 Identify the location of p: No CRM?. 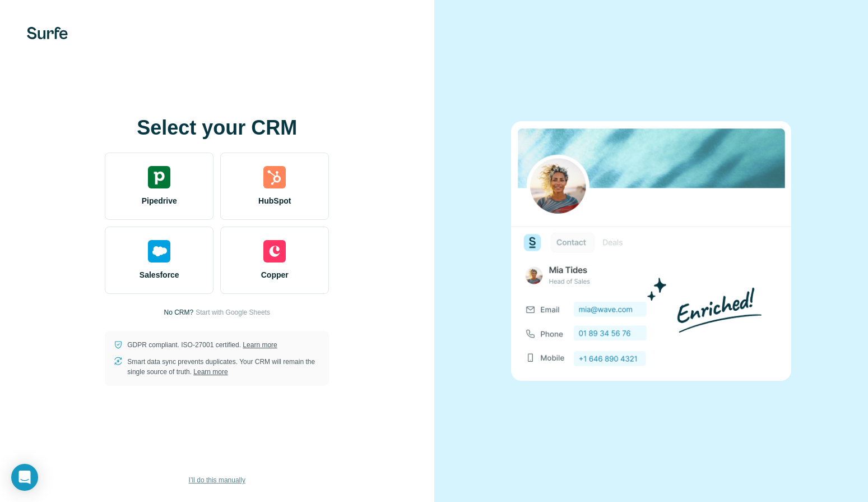
(179, 312).